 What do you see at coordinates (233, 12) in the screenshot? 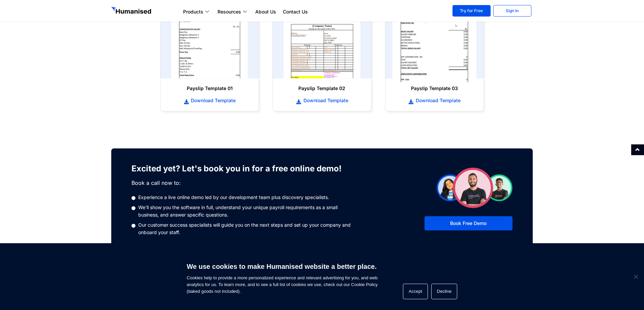
I see `a: Resources` at bounding box center [233, 12].